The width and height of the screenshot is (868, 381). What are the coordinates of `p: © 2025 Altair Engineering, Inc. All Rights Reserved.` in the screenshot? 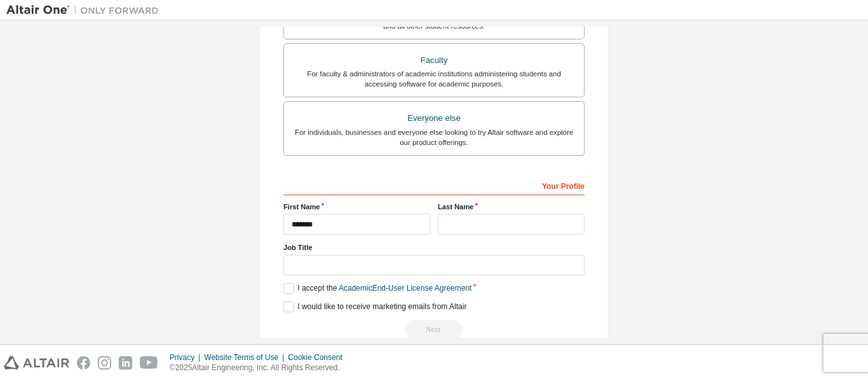 It's located at (260, 368).